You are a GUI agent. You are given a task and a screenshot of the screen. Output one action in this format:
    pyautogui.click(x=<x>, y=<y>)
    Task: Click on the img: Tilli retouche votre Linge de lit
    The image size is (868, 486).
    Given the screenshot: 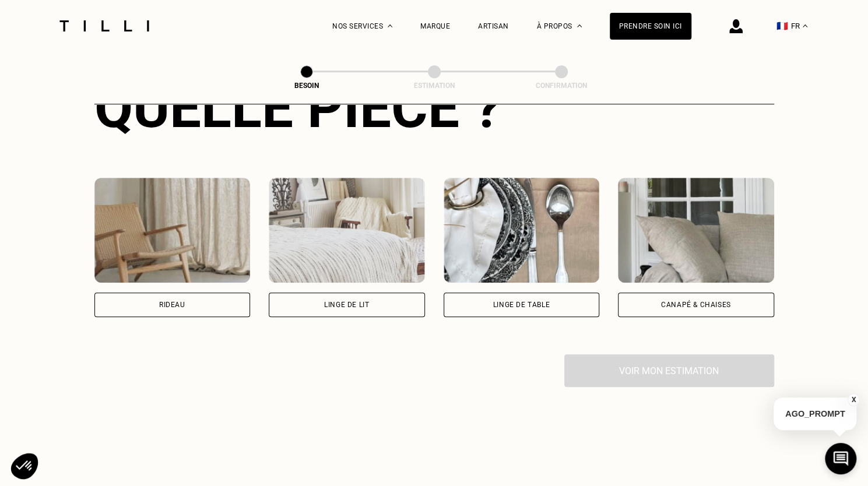 What is the action you would take?
    pyautogui.click(x=347, y=230)
    